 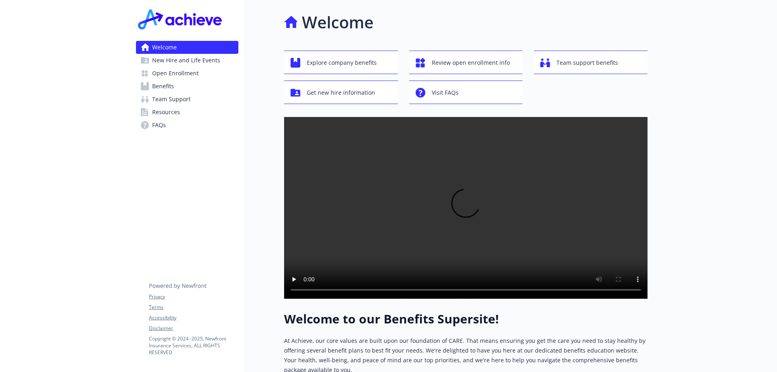 I want to click on button: Visit FAQs, so click(x=466, y=92).